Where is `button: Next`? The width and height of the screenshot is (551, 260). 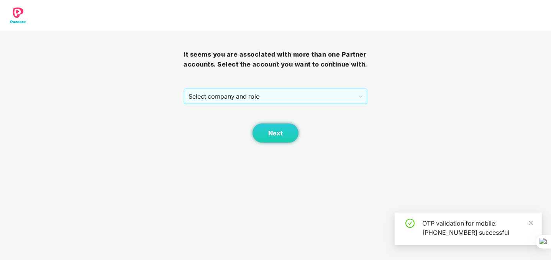 button: Next is located at coordinates (275, 133).